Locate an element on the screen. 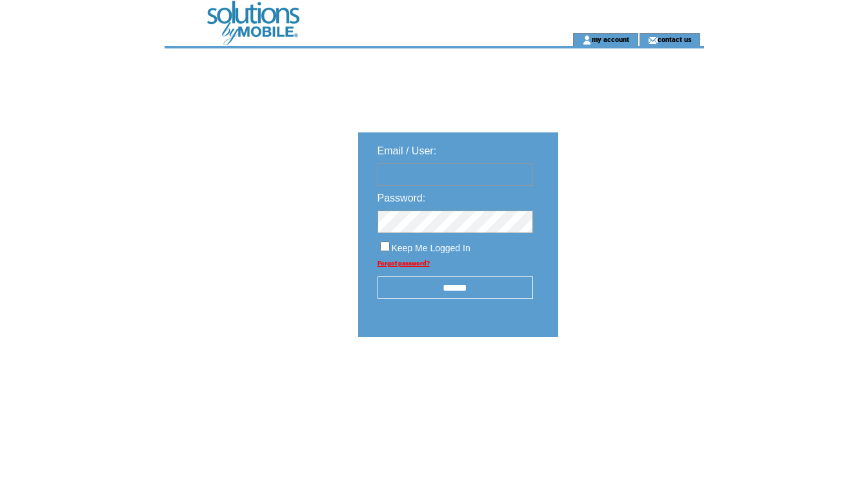  a: my account is located at coordinates (611, 39).